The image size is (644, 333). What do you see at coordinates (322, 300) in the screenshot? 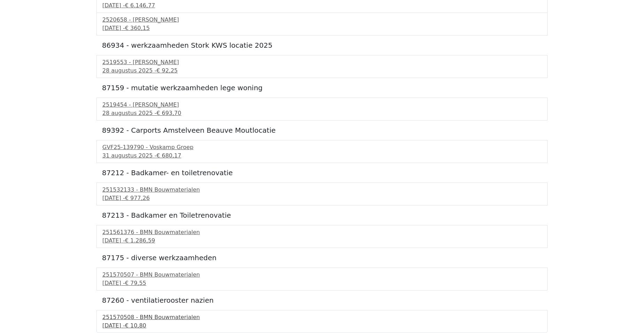
I see `h5: 87260 - ventilatierooster nazien` at bounding box center [322, 300].